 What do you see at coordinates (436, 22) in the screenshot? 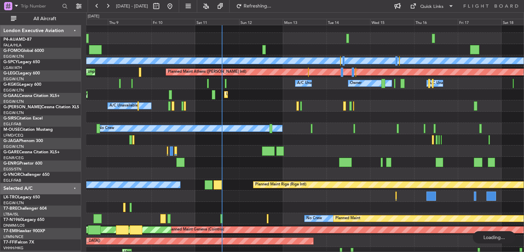
I see `div: Thu 16` at bounding box center [436, 22].